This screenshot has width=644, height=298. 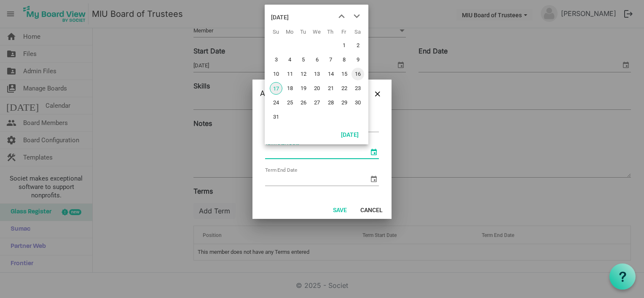 I want to click on span: Friday, August 22, 2025, so click(x=344, y=89).